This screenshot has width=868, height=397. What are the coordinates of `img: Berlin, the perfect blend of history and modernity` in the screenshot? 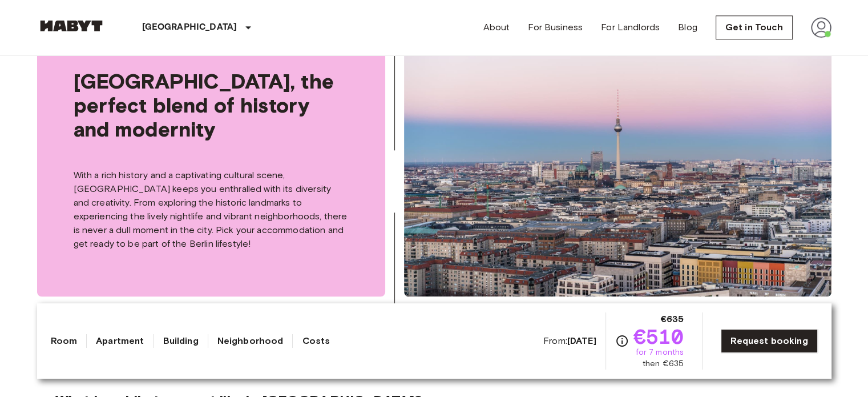 It's located at (619, 150).